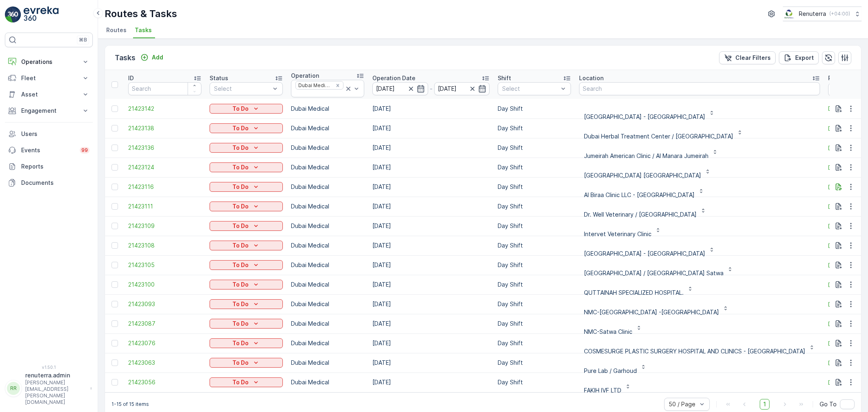 The image size is (868, 412). I want to click on span: 1, so click(765, 404).